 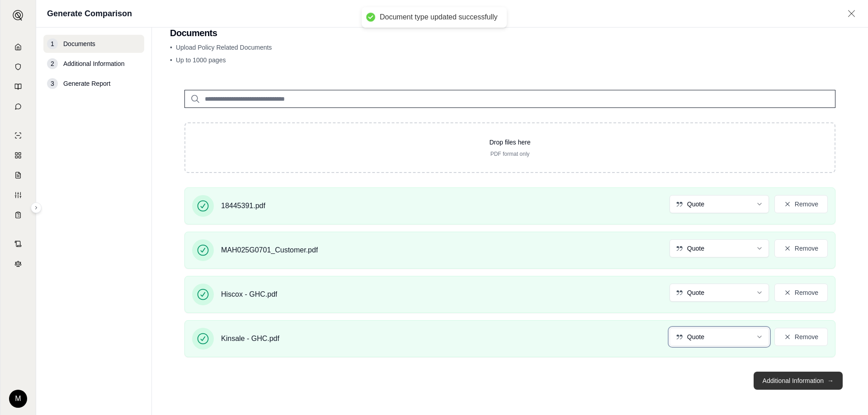 I want to click on div: 3, so click(x=52, y=84).